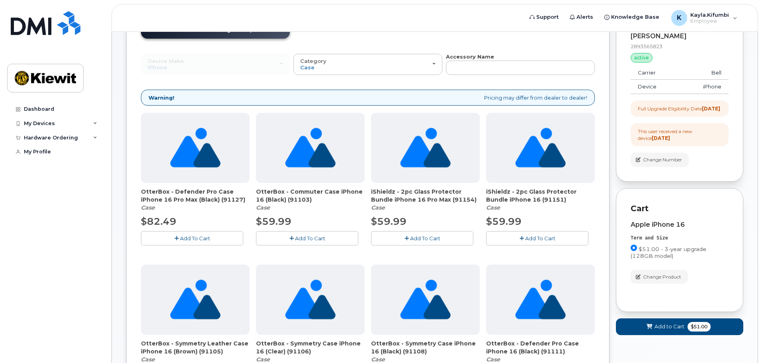 Image resolution: width=762 pixels, height=363 pixels. Describe the element at coordinates (631, 17) in the screenshot. I see `a: Knowledge Base` at that location.